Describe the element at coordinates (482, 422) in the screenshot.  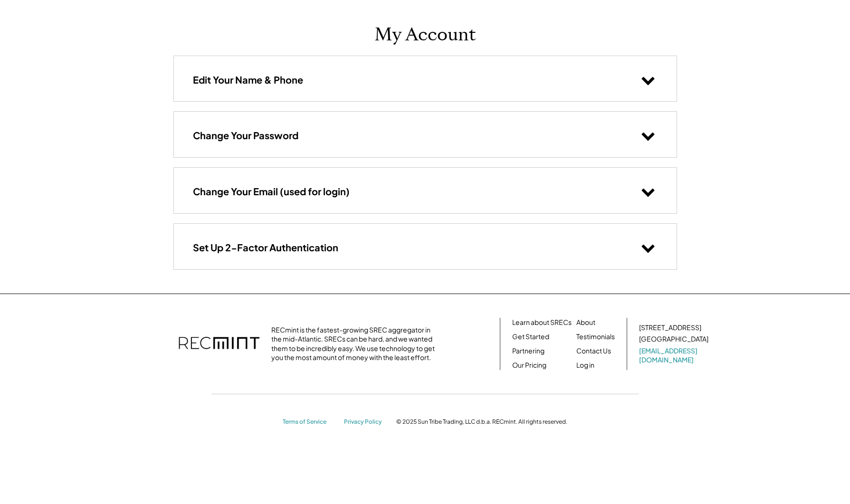
I see `div: © 2025 Sun Tribe Trading, LLC d.b.a. RECmint. All rights reserved.` at that location.